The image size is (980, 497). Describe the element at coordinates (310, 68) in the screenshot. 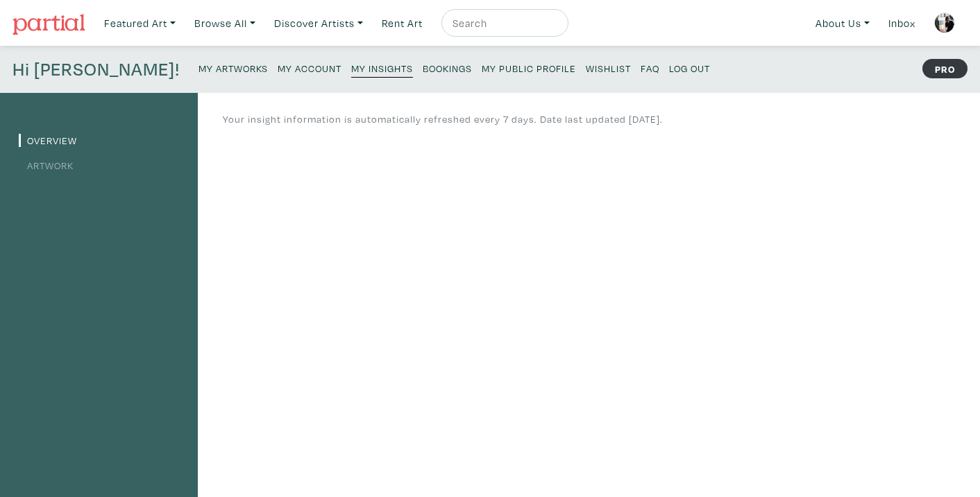

I see `small: My Account` at that location.